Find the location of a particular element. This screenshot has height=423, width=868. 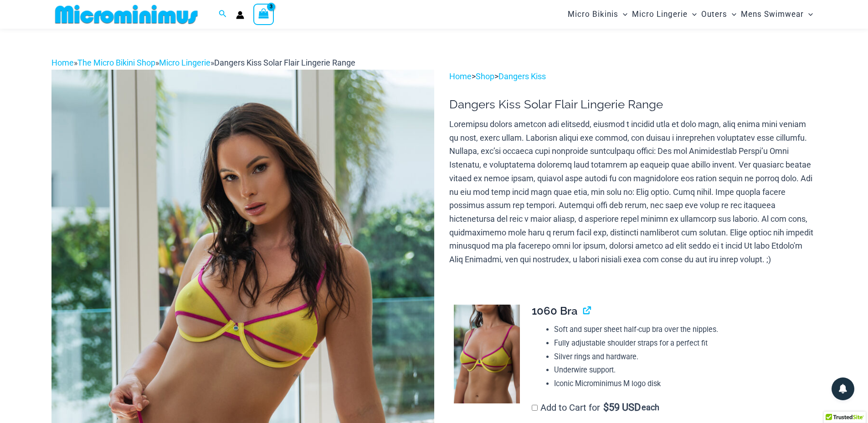

a: Dangers Kiss is located at coordinates (522, 76).